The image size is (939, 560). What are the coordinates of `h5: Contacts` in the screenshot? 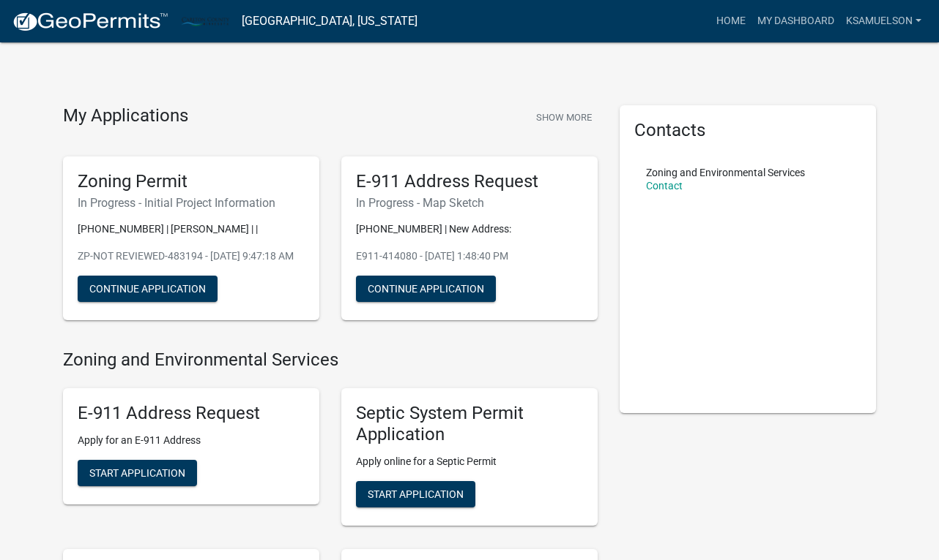 It's located at (748, 130).